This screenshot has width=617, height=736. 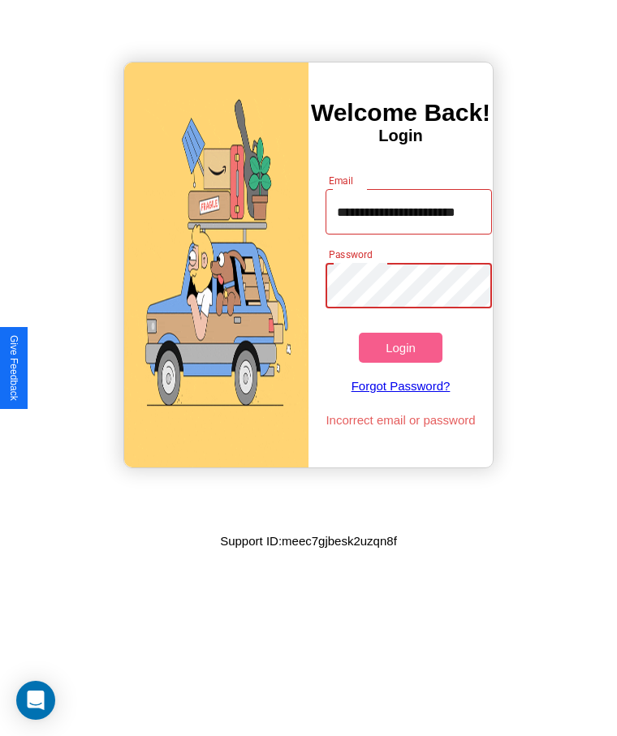 I want to click on div: Open Intercom Messenger, so click(x=36, y=700).